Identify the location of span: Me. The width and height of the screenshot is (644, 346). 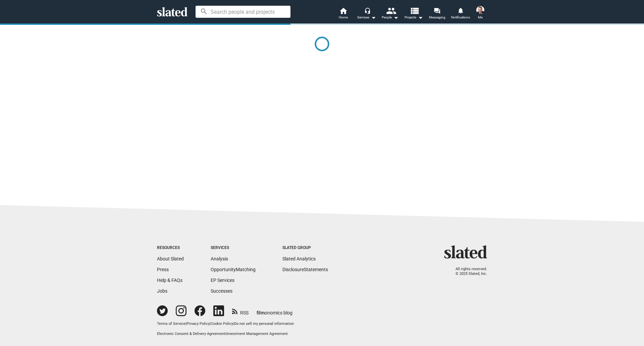
(481, 18).